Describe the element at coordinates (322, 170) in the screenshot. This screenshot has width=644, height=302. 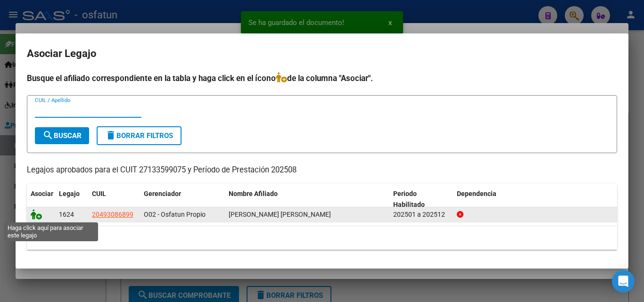
I see `p: Legajos aprobados para el CUIT 27133599075 y Período de Prestación 202508` at that location.